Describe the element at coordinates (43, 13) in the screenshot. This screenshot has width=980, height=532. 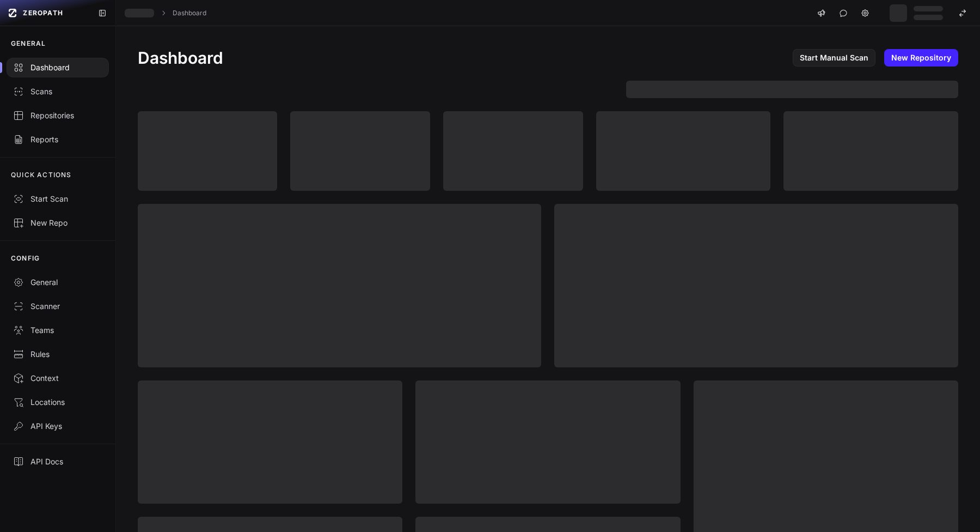
I see `span: ZEROPATH` at that location.